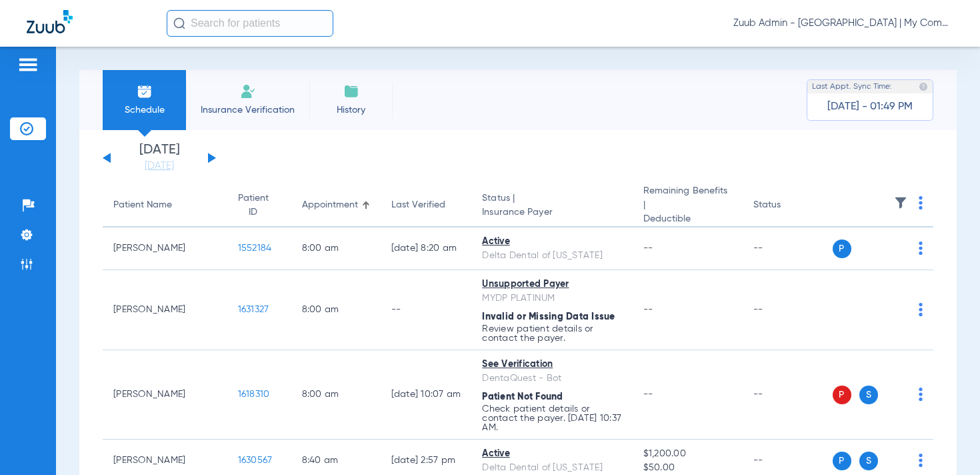 This screenshot has width=980, height=475. Describe the element at coordinates (522, 397) in the screenshot. I see `span: Patient Not Found` at that location.